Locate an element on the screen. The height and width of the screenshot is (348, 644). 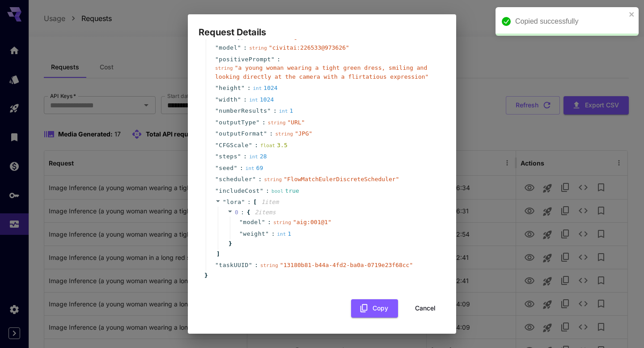
span: " aig:001@1 " is located at coordinates (312, 222).